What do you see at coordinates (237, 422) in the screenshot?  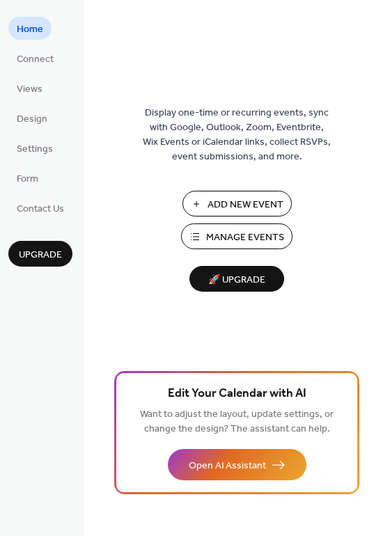 I see `span: Want to adjust the layout, update settings, or change the design? The assistant can help.` at bounding box center [237, 422].